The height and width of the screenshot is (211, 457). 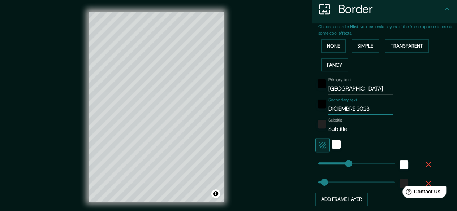 What do you see at coordinates (216, 194) in the screenshot?
I see `button: Toggle attribution` at bounding box center [216, 194].